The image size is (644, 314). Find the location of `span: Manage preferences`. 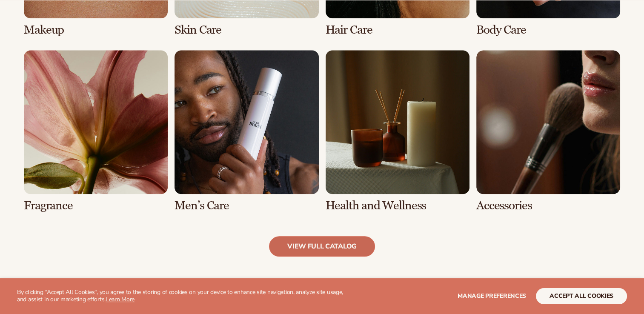

span: Manage preferences is located at coordinates (492, 296).